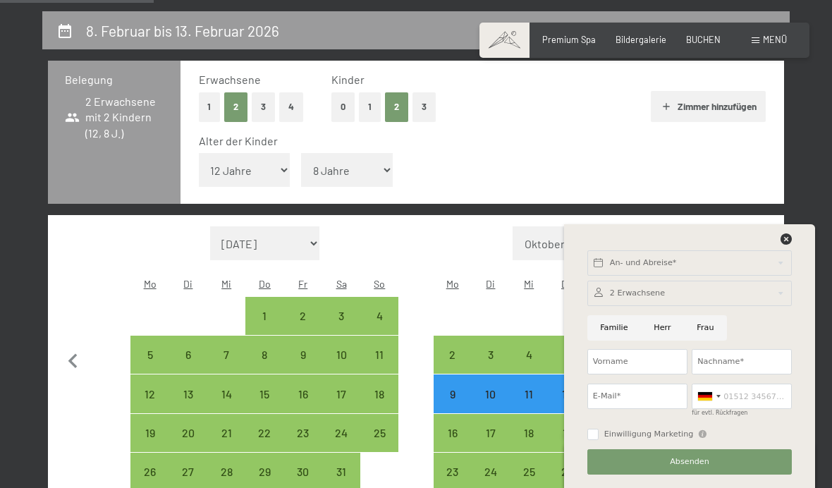 The width and height of the screenshot is (832, 488). I want to click on div: 10, so click(491, 406).